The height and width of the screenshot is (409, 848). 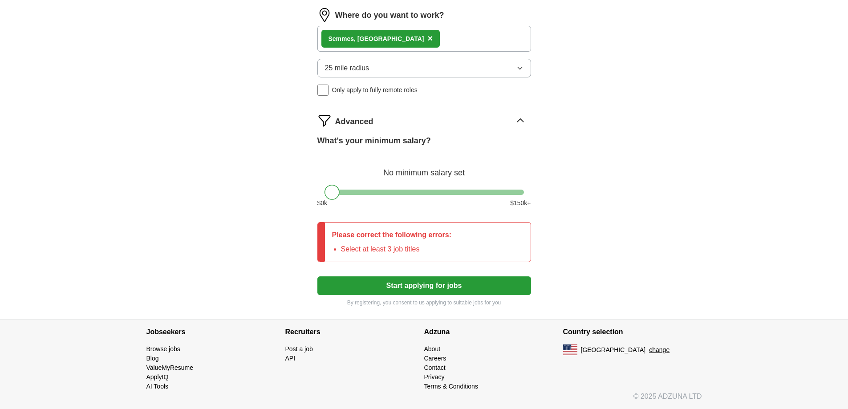 What do you see at coordinates (435, 368) in the screenshot?
I see `a: Contact` at bounding box center [435, 368].